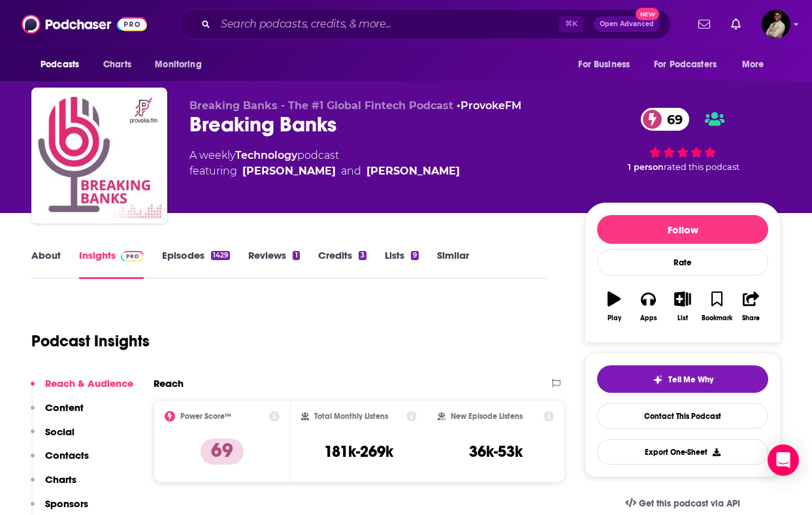  Describe the element at coordinates (604, 65) in the screenshot. I see `span: For Business` at that location.